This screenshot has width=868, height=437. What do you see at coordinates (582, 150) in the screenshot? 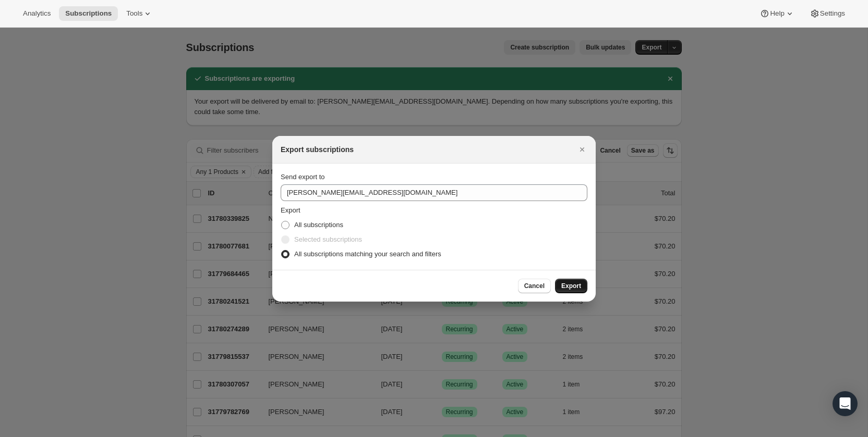
I see `button: Close` at bounding box center [582, 150].